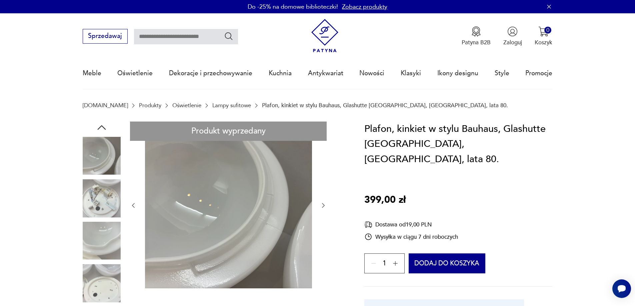 This screenshot has width=635, height=306. I want to click on a: Style, so click(502, 73).